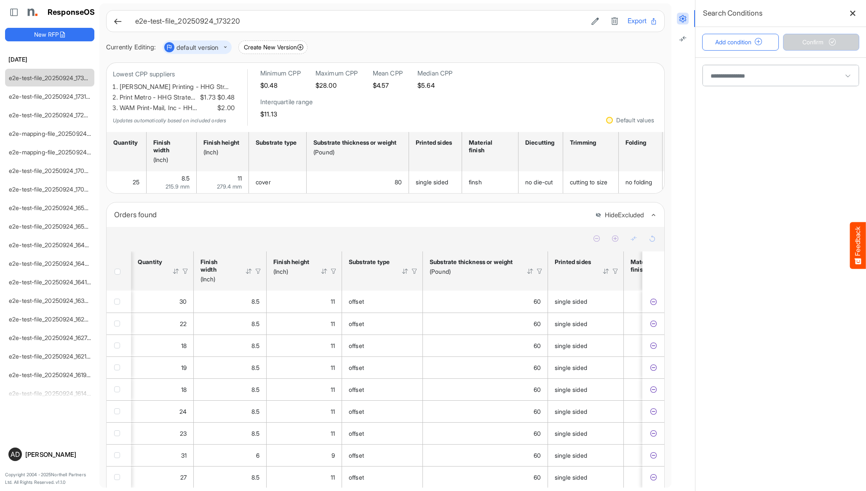  I want to click on h6: Minimum CPP, so click(281, 73).